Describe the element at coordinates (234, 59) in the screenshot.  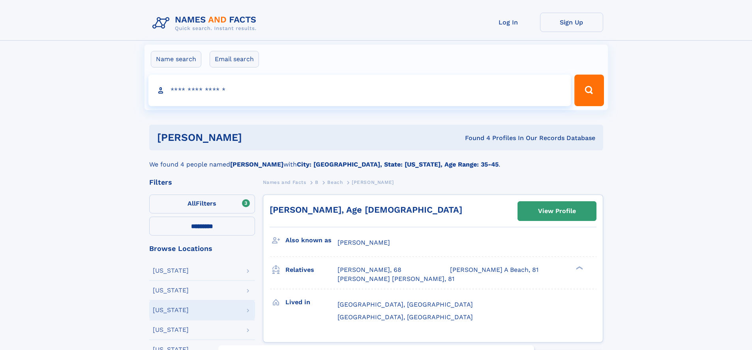
I see `label: Email search` at that location.